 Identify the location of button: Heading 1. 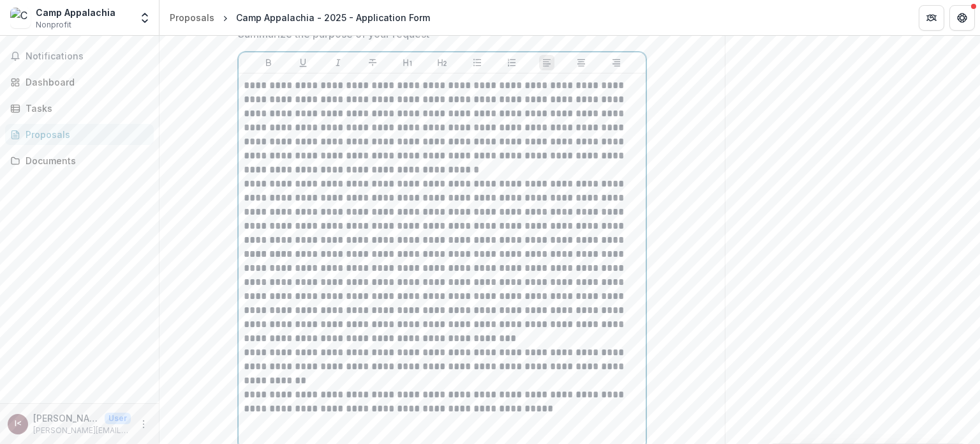
(408, 63).